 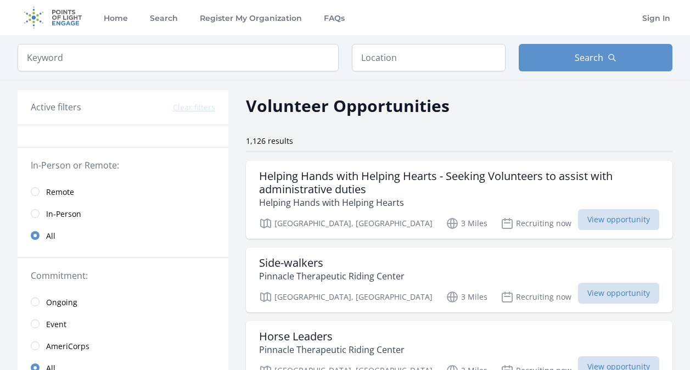 What do you see at coordinates (67, 346) in the screenshot?
I see `span: AmeriCorps` at bounding box center [67, 346].